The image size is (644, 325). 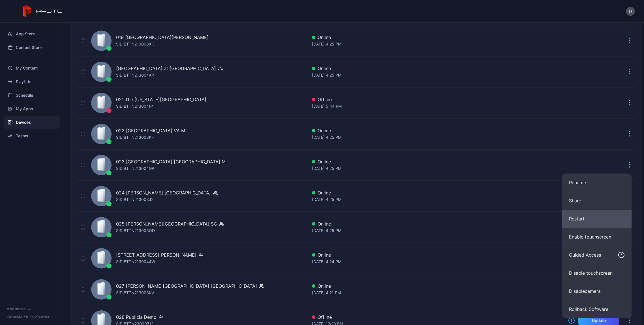 I want to click on span: Version 1.13.1 •, so click(x=16, y=317).